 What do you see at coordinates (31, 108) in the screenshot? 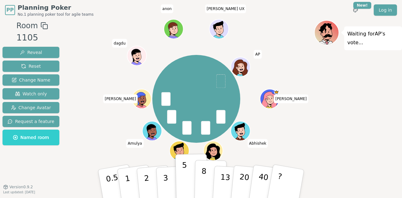
I see `button: Change Avatar` at bounding box center [31, 108].